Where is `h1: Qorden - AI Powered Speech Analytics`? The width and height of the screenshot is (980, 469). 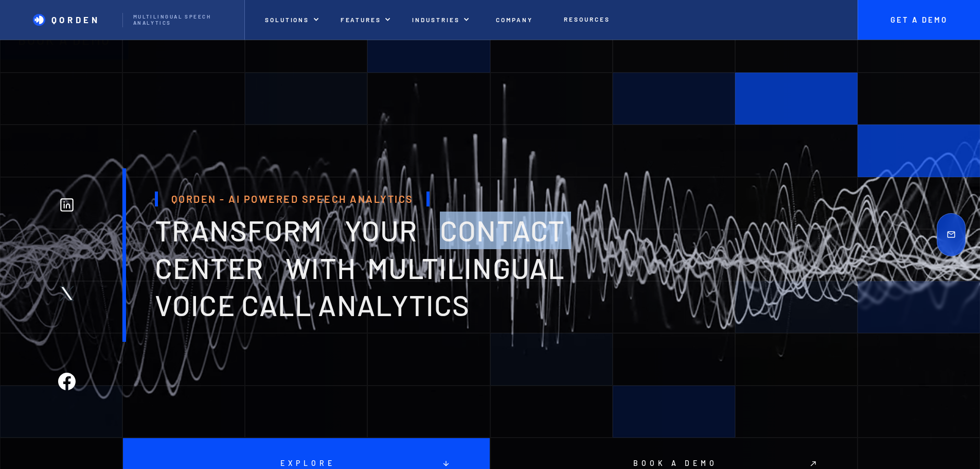
h1: Qorden - AI Powered Speech Analytics is located at coordinates (292, 198).